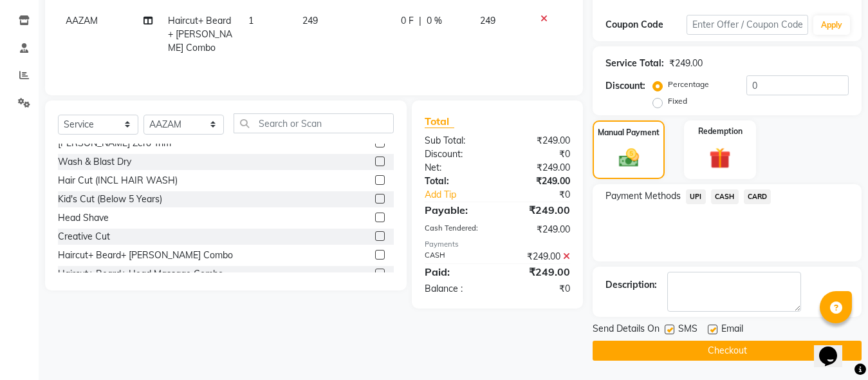 The image size is (868, 380). What do you see at coordinates (434, 21) in the screenshot?
I see `span: 0 %` at bounding box center [434, 21].